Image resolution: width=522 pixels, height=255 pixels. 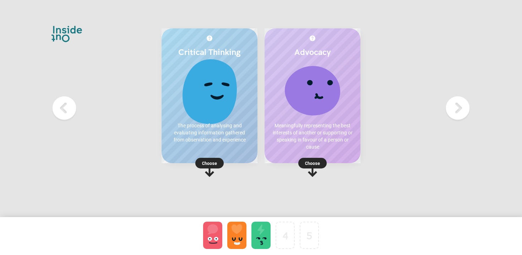 What do you see at coordinates (210, 133) in the screenshot?
I see `p: The process of analysing and evaluating information gathered from observation and experience` at bounding box center [210, 133].